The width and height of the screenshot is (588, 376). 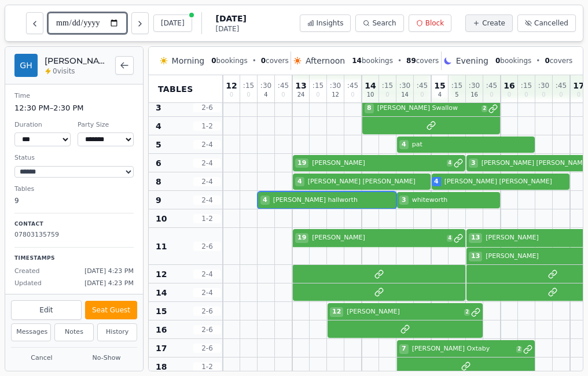 I want to click on span: Created, so click(x=27, y=272).